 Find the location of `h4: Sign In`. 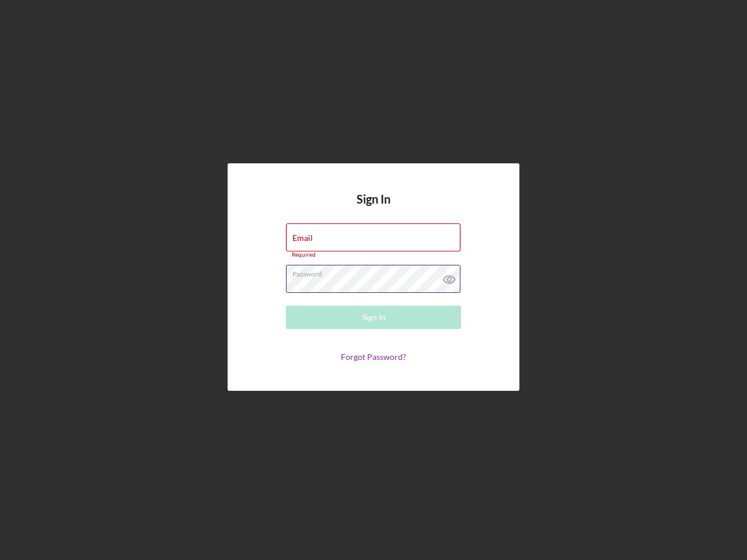

h4: Sign In is located at coordinates (374, 208).